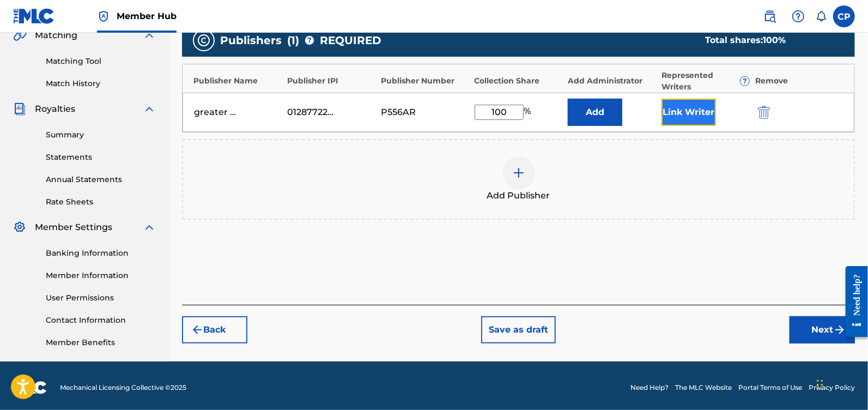 The width and height of the screenshot is (868, 410). I want to click on button: Link Writer, so click(689, 113).